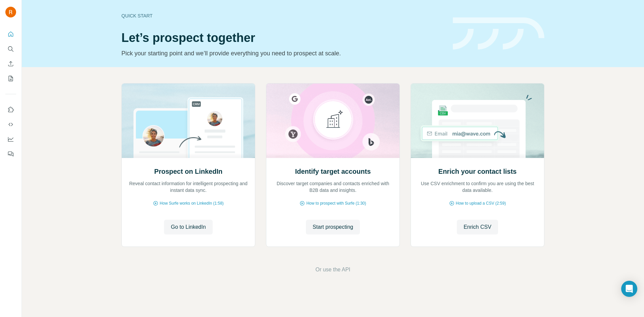 This screenshot has height=317, width=644. Describe the element at coordinates (478, 172) in the screenshot. I see `h2: Enrich your contact lists` at that location.